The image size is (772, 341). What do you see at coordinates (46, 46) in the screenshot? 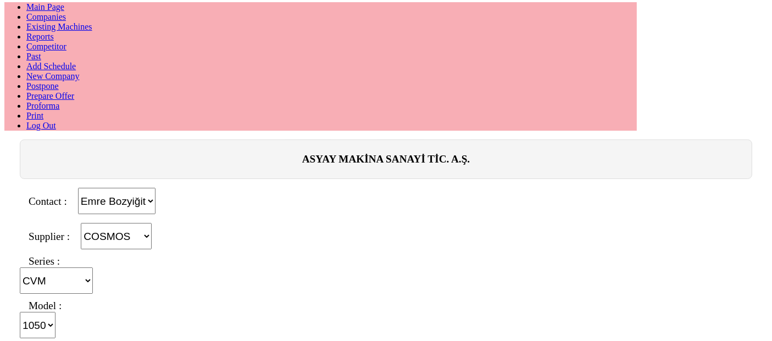
I see `a: Competitor` at bounding box center [46, 46].